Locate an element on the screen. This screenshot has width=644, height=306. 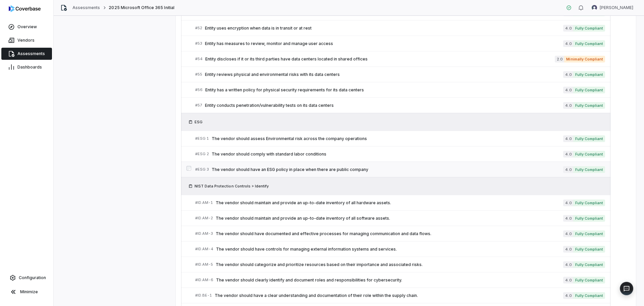
span: # 55 is located at coordinates (198, 75).